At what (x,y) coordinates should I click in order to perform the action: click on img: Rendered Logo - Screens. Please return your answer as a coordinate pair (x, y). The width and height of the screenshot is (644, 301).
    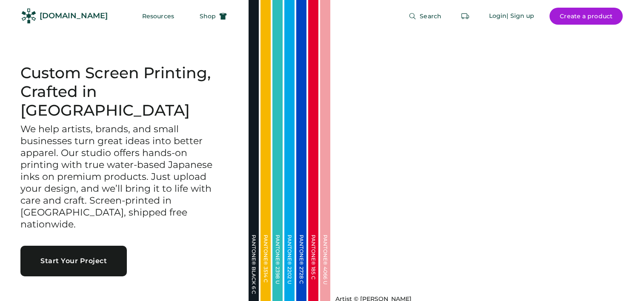
    Looking at the image, I should click on (28, 15).